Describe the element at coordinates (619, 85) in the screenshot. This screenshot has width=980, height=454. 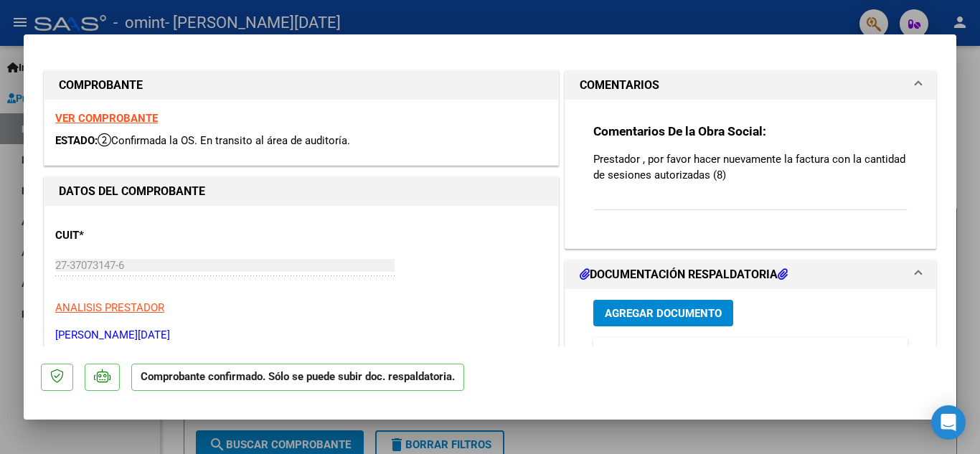
I see `h1: COMENTARIOS` at that location.